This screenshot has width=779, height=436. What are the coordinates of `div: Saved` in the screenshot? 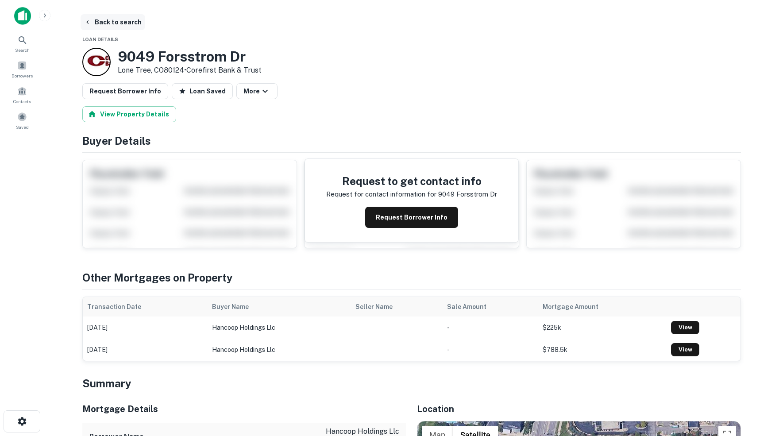 It's located at (22, 120).